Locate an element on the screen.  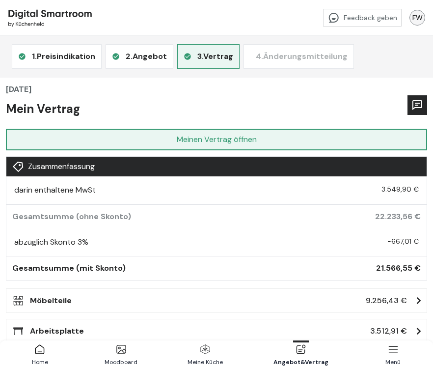
button: Meinen Vertrag öffnen is located at coordinates (217, 139).